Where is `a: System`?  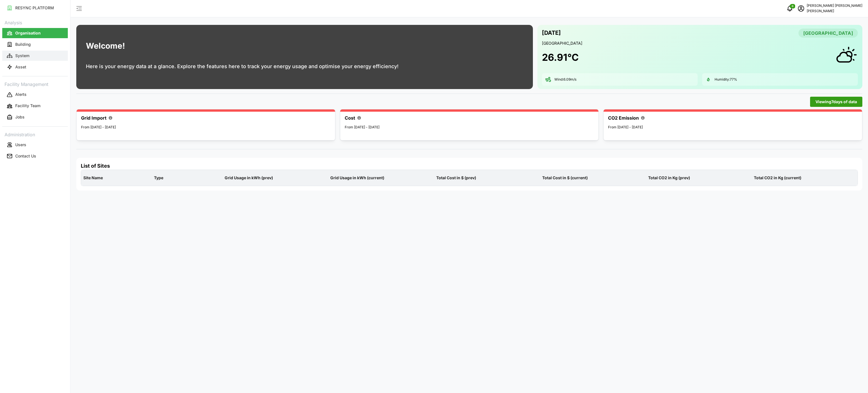 a: System is located at coordinates (35, 56).